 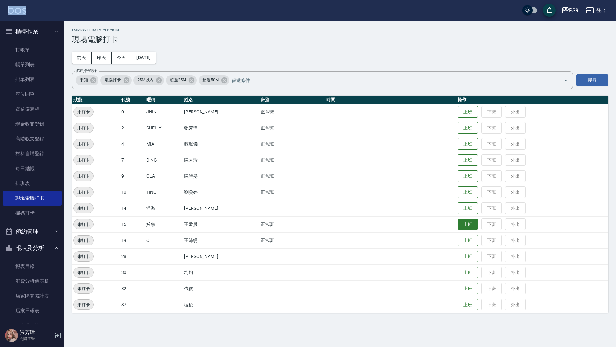 What do you see at coordinates (532, 100) in the screenshot?
I see `th: 操作` at bounding box center [532, 100].